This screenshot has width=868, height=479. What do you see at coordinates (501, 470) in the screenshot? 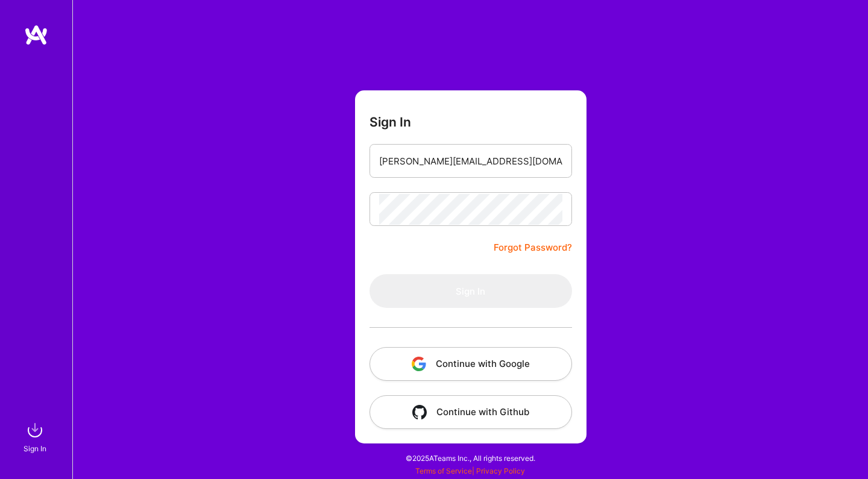
I see `a: Privacy Policy` at bounding box center [501, 470].